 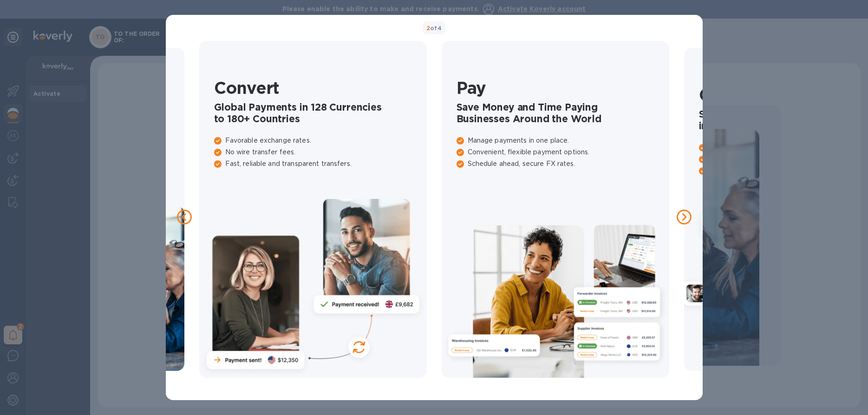 I want to click on h1: Convert, so click(x=300, y=88).